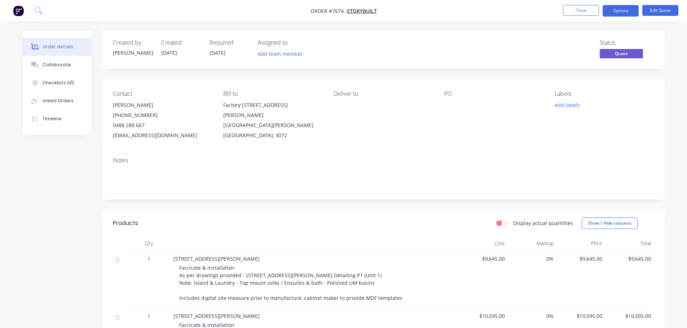 The image size is (687, 328). What do you see at coordinates (543, 223) in the screenshot?
I see `label: Display actual quantities` at bounding box center [543, 223].